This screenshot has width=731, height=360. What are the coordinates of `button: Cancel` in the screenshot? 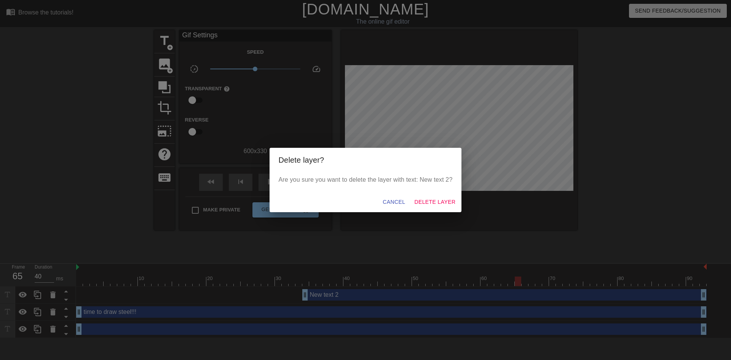 It's located at (394, 202).